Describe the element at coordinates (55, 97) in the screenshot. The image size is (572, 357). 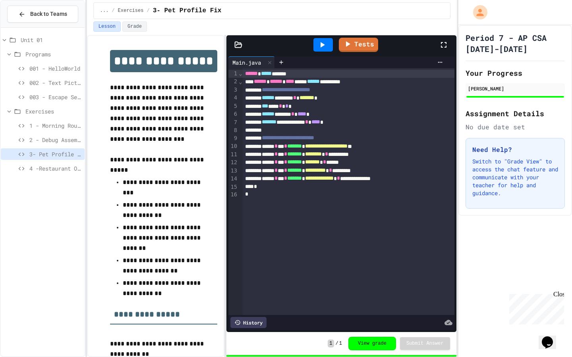
I see `span: 003 - Escape Sequences` at that location.